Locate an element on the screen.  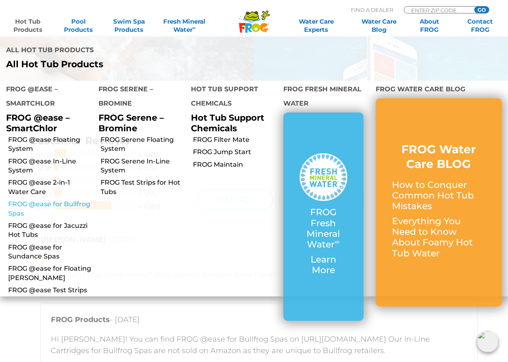
a: FROG @ease for Jacuzzi Hot Tubs is located at coordinates (50, 230).